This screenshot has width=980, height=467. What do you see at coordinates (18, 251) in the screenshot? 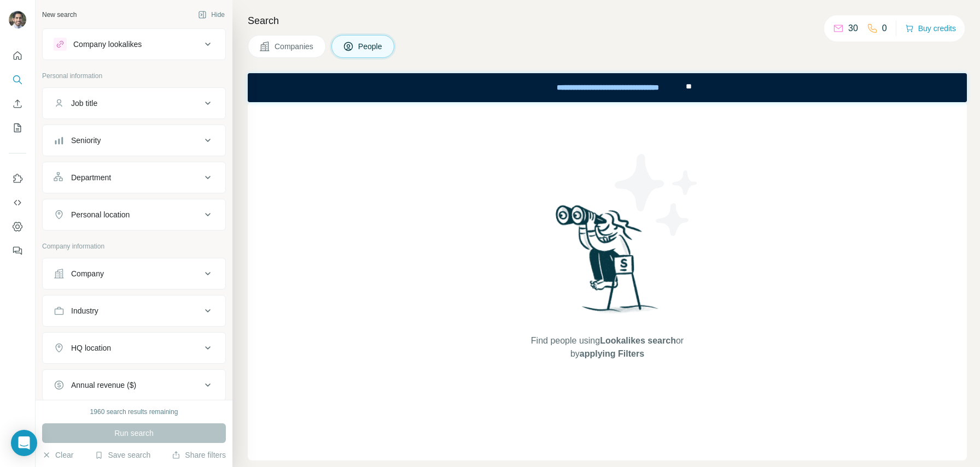
I see `button: Feedback` at bounding box center [18, 251].